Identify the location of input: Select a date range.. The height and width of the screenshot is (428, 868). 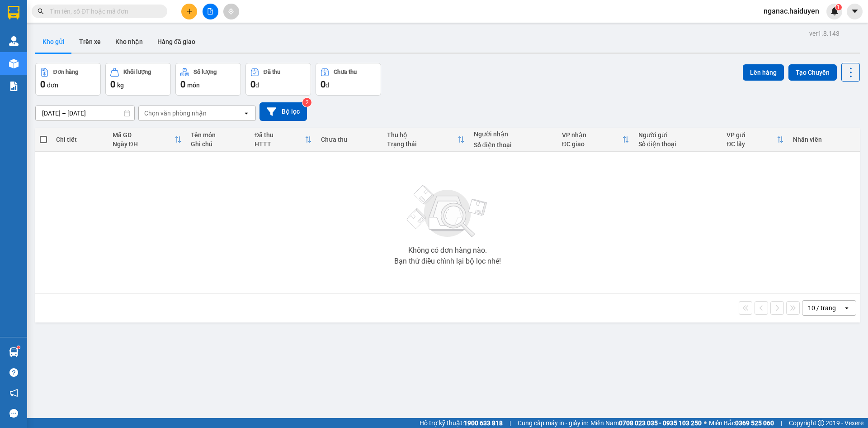
(85, 113).